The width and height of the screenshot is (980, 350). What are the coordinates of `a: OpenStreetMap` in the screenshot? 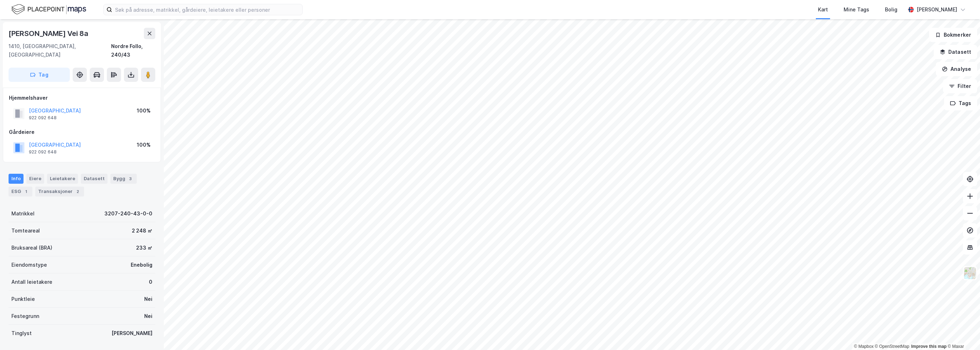 It's located at (892, 347).